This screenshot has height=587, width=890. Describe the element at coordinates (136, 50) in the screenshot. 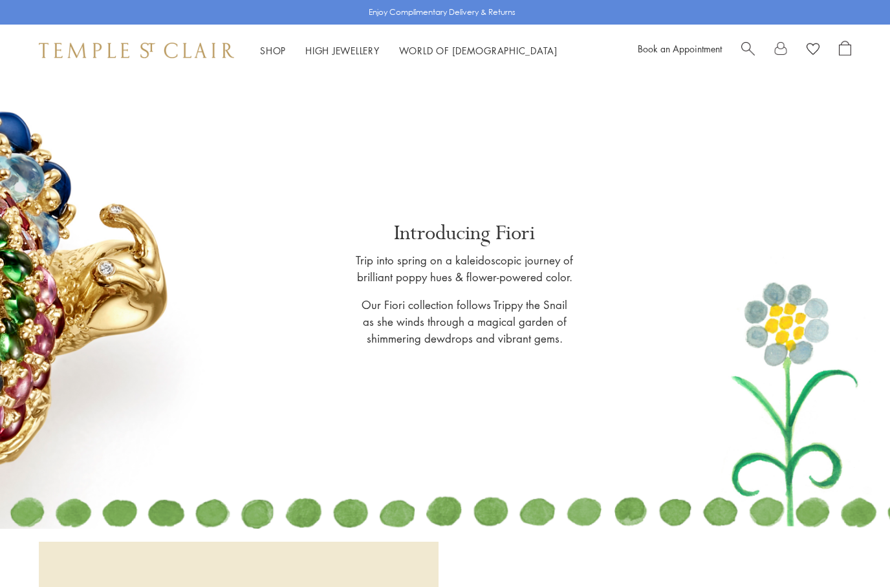

I see `img: Temple St. Clair` at that location.